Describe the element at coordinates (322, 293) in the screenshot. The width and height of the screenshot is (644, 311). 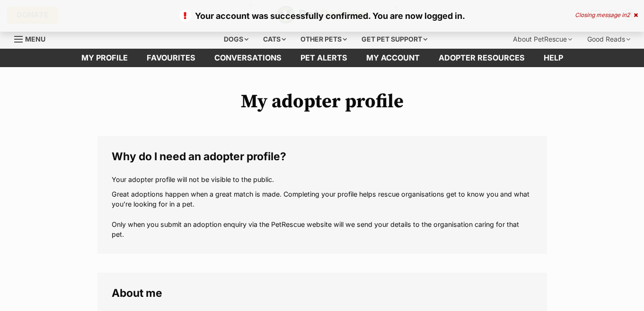
I see `legend: About me` at that location.